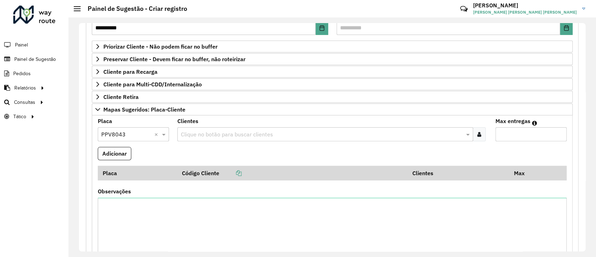 This screenshot has height=257, width=596. Describe the element at coordinates (174, 59) in the screenshot. I see `span: Preservar Cliente - Devem ficar no buffer, não roteirizar` at that location.